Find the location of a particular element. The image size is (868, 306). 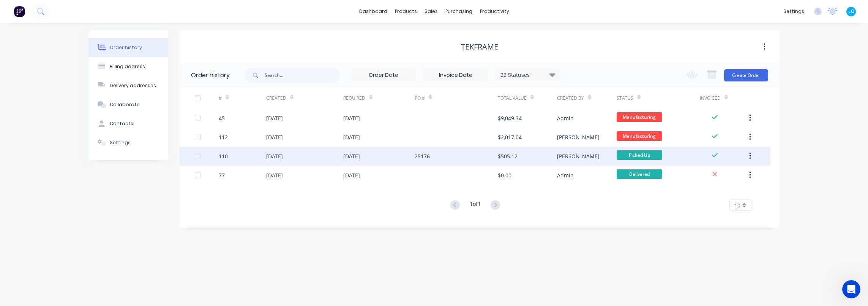

div: settings is located at coordinates (793, 12).